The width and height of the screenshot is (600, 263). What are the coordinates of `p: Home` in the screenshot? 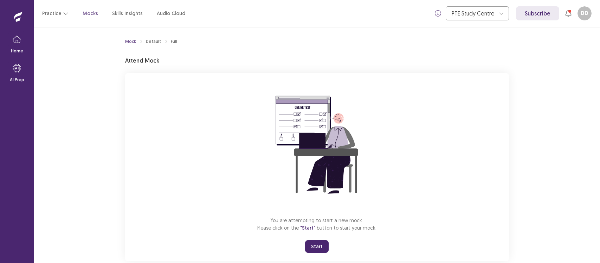 It's located at (17, 51).